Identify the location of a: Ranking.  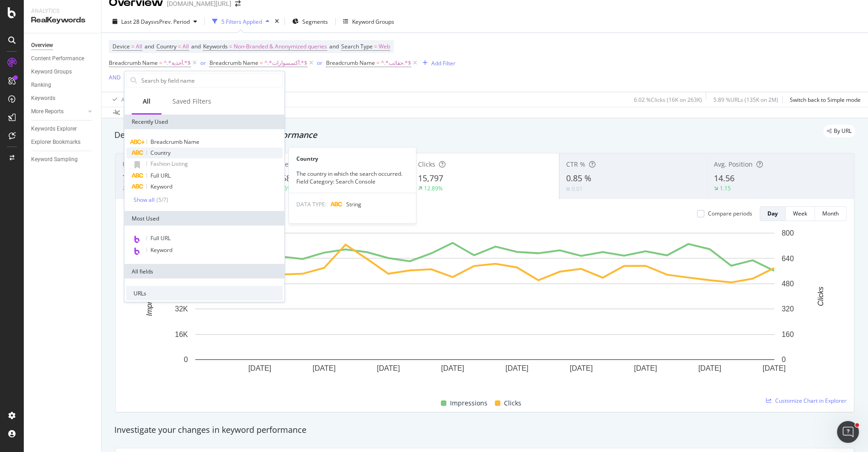
(63, 85).